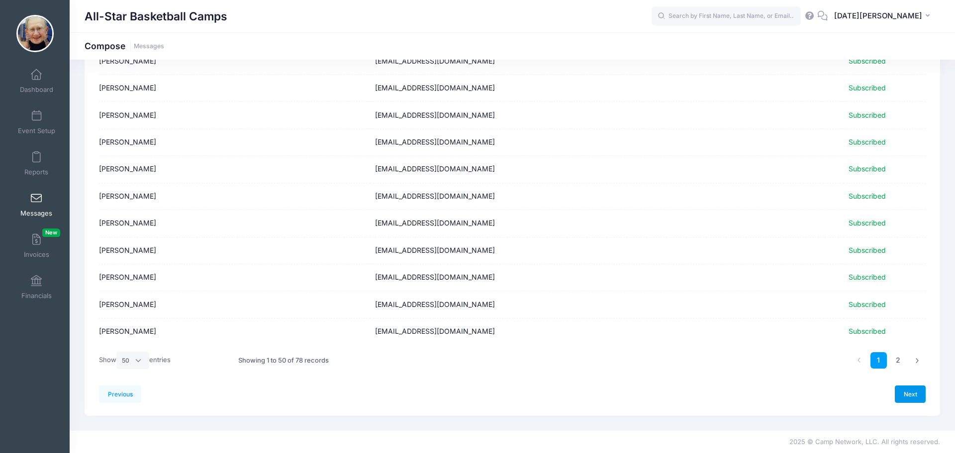  What do you see at coordinates (36, 89) in the screenshot?
I see `span: Dashboard` at bounding box center [36, 89].